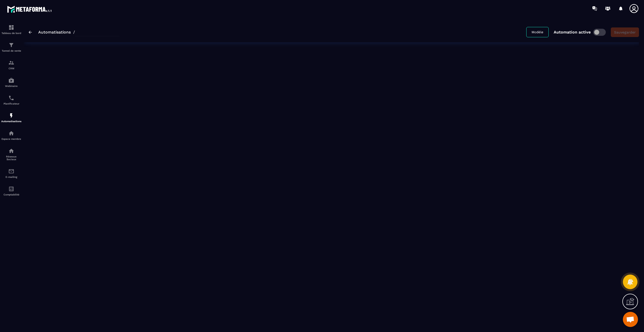 The width and height of the screenshot is (644, 332). I want to click on p: Automation active, so click(572, 32).